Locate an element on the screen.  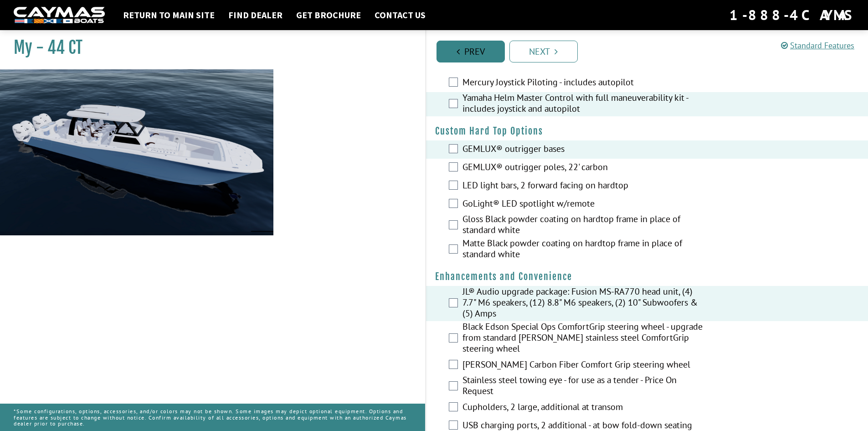
label: LED light bars, 2 forward facing on hardtop is located at coordinates (584, 186).